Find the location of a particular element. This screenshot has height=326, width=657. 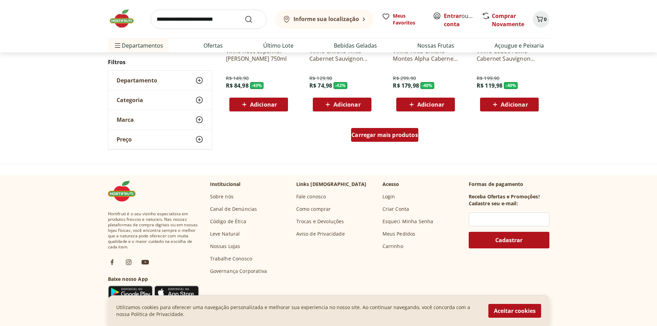

button: Informe sua localização is located at coordinates (324, 19).